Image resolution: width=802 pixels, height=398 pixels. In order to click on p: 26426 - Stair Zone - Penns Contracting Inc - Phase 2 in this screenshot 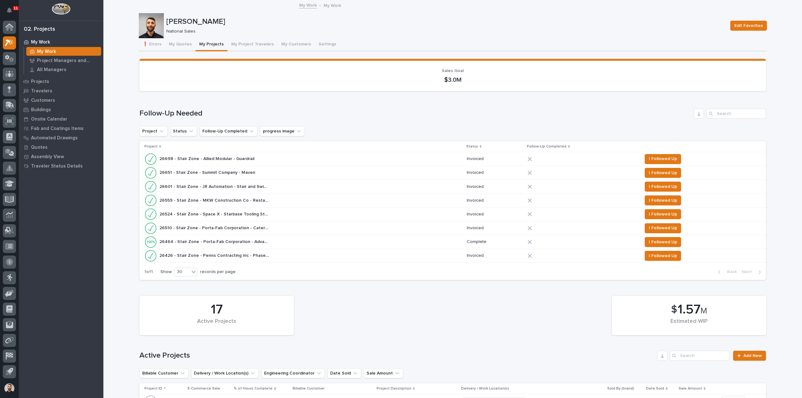, I will do `click(215, 255)`.